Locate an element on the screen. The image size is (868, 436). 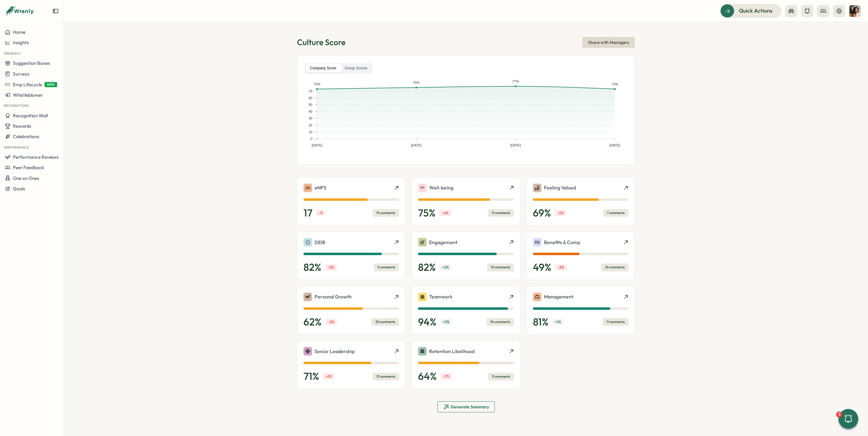
p: Benefits & Comp is located at coordinates (562, 242).